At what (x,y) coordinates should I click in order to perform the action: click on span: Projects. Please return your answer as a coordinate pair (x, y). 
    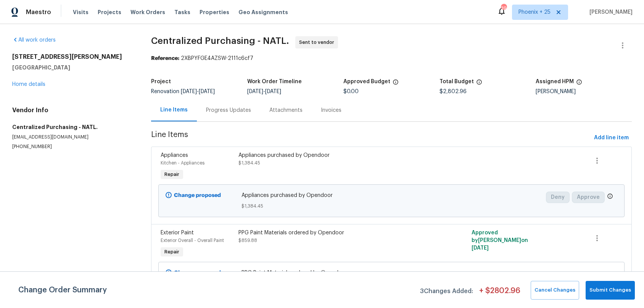
    Looking at the image, I should click on (110, 12).